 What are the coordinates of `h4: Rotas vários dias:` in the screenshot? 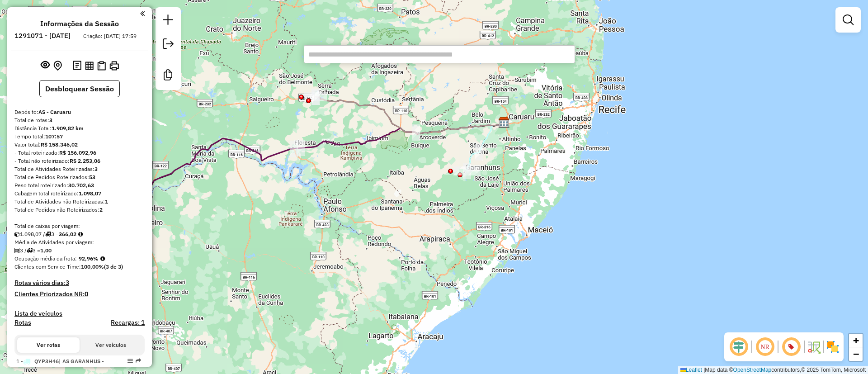 It's located at (79, 283).